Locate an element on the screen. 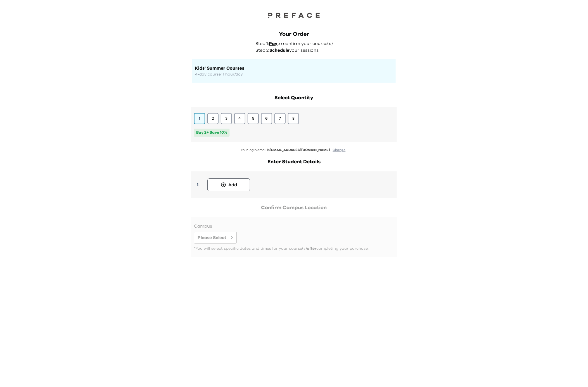 The width and height of the screenshot is (588, 387). button: 3 is located at coordinates (227, 119).